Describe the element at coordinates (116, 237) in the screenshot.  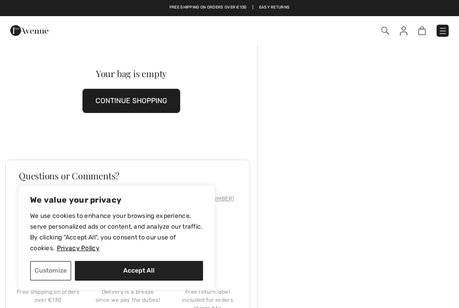
I see `div: We value your privacy` at that location.